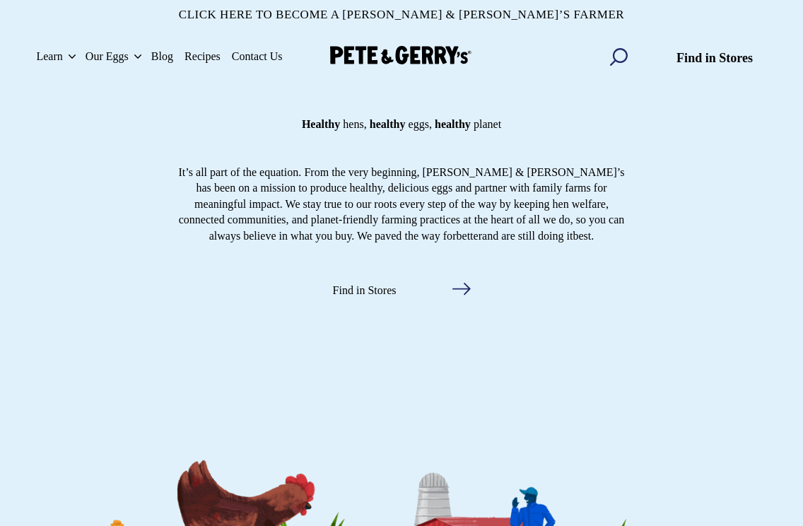  What do you see at coordinates (202, 57) in the screenshot?
I see `a: Recipes` at bounding box center [202, 57].